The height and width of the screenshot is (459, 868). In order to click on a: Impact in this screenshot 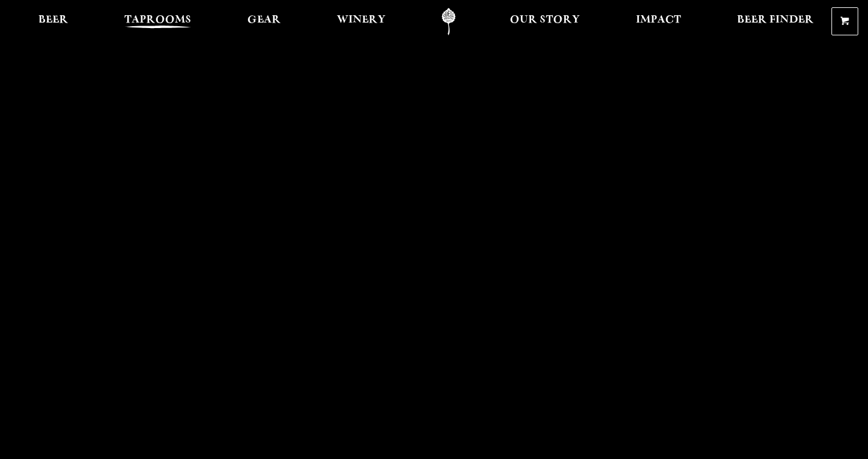, I will do `click(658, 22)`.